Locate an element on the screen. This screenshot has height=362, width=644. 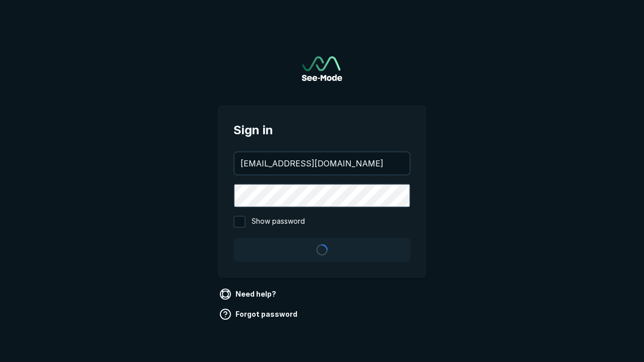
a: Need help? is located at coordinates (249, 295).